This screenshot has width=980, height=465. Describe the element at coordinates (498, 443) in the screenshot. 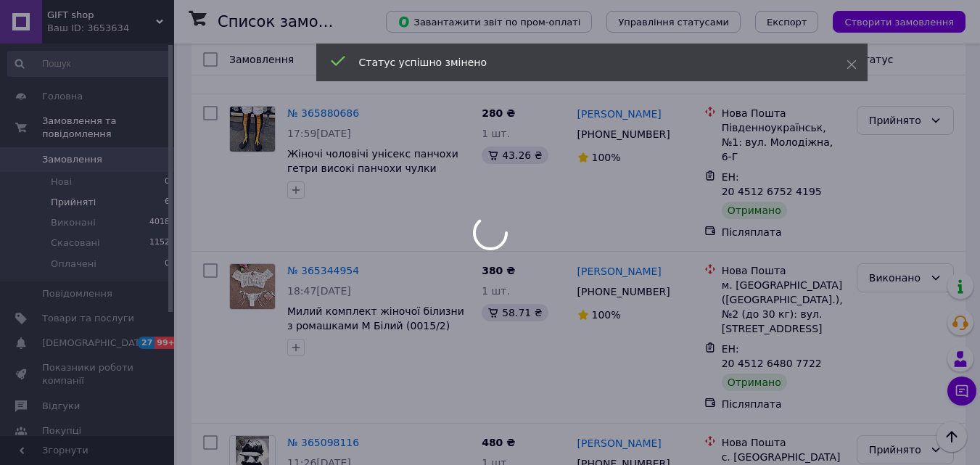

I see `span: 480 ₴` at that location.